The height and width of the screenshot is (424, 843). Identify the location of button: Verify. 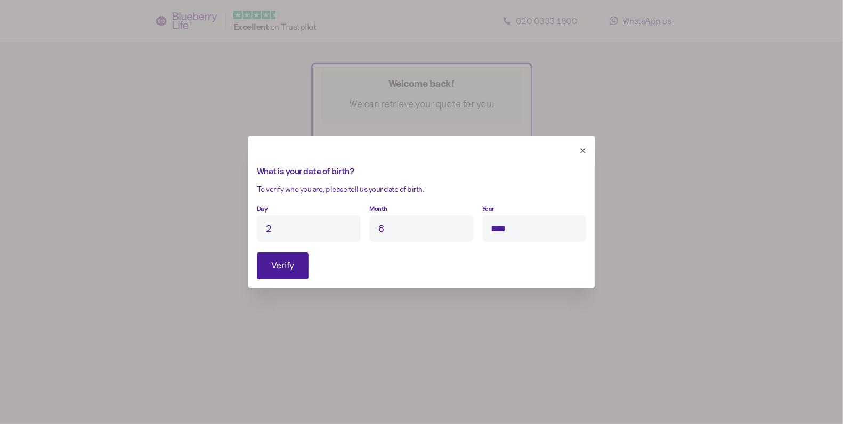
(283, 266).